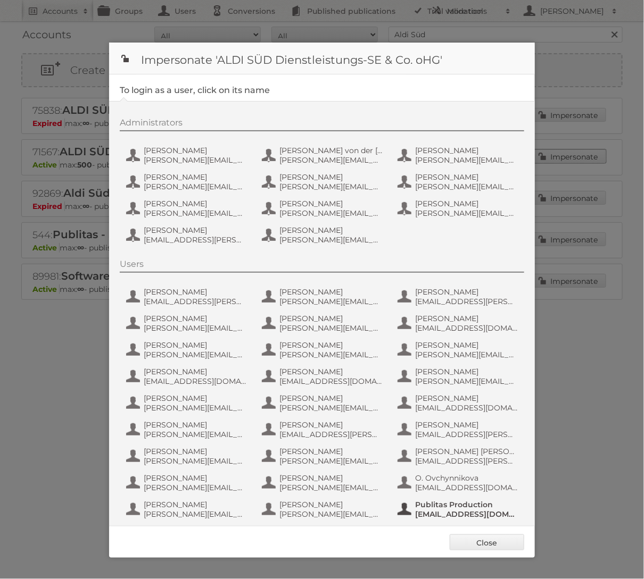 This screenshot has width=644, height=579. What do you see at coordinates (195, 90) in the screenshot?
I see `legend: To login as a user, click on its name` at bounding box center [195, 90].